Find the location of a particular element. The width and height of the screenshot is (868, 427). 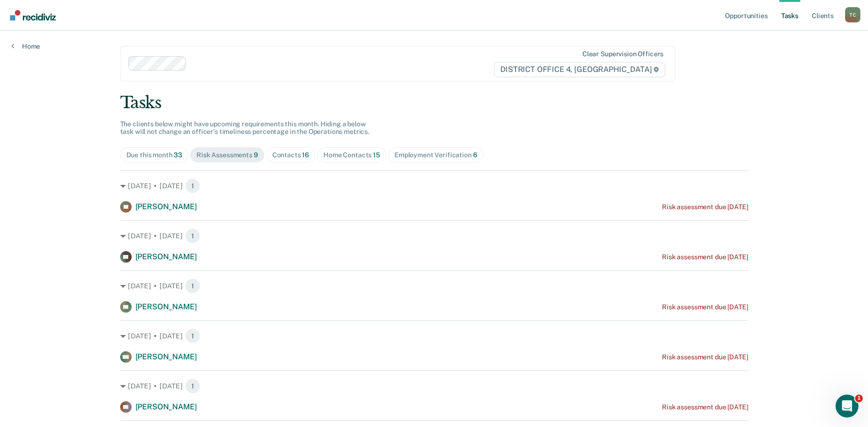

div: Home Contacts is located at coordinates (351, 155).